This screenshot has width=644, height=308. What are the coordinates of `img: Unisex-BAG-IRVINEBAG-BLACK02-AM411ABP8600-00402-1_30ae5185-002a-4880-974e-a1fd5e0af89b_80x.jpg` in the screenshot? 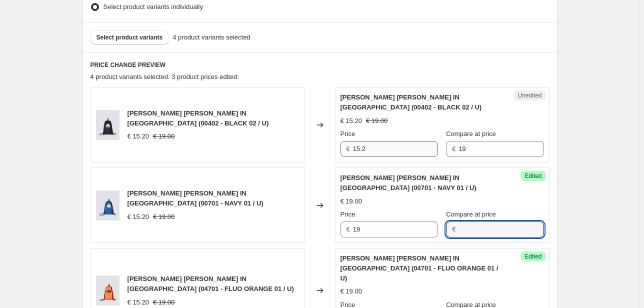 It's located at (108, 125).